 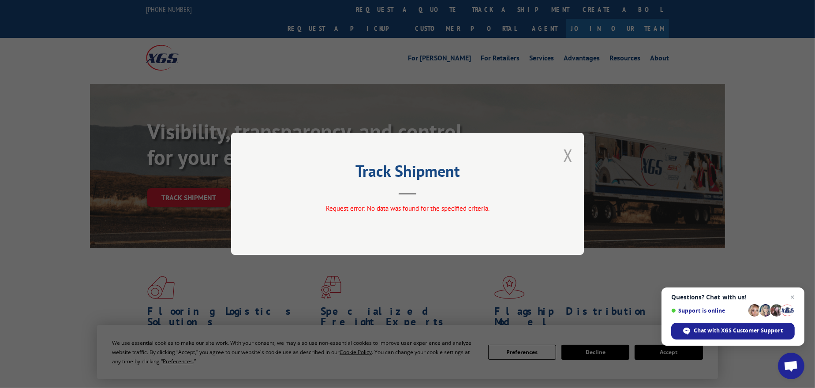 What do you see at coordinates (733, 297) in the screenshot?
I see `span: Questions? Chat with us!` at bounding box center [733, 297].